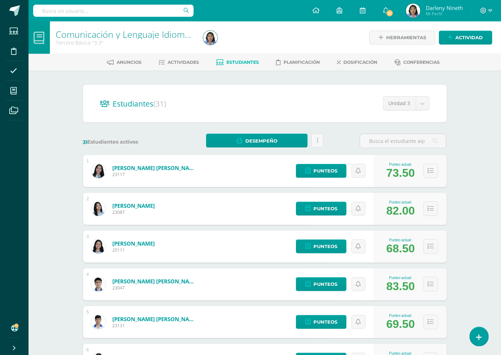 This screenshot has width=501, height=355. What do you see at coordinates (113, 11) in the screenshot?
I see `input: Busca un usuario...` at bounding box center [113, 11].